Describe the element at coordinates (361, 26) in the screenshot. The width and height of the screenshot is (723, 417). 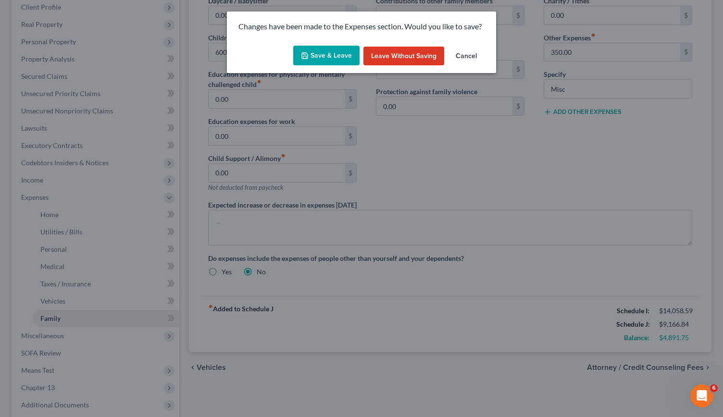
I see `p: Changes have been made to the Expenses section. Would you like to save?` at that location.